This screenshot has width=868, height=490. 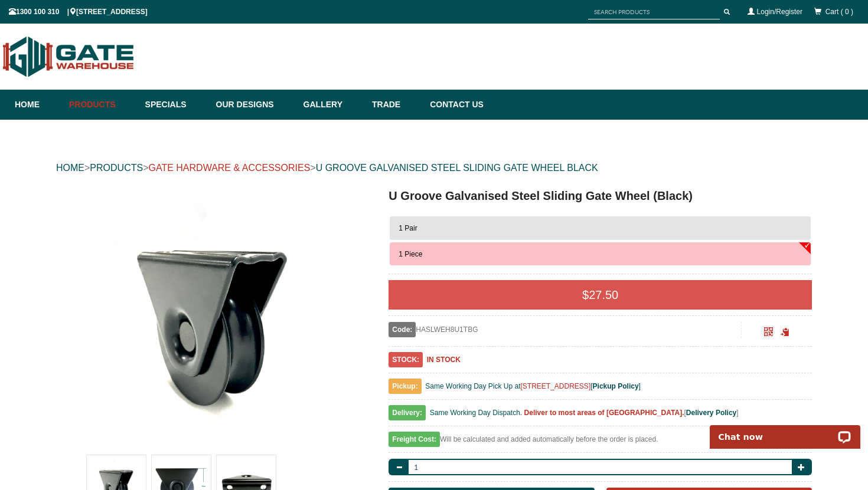 What do you see at coordinates (116, 168) in the screenshot?
I see `a: PRODUCTS` at bounding box center [116, 168].